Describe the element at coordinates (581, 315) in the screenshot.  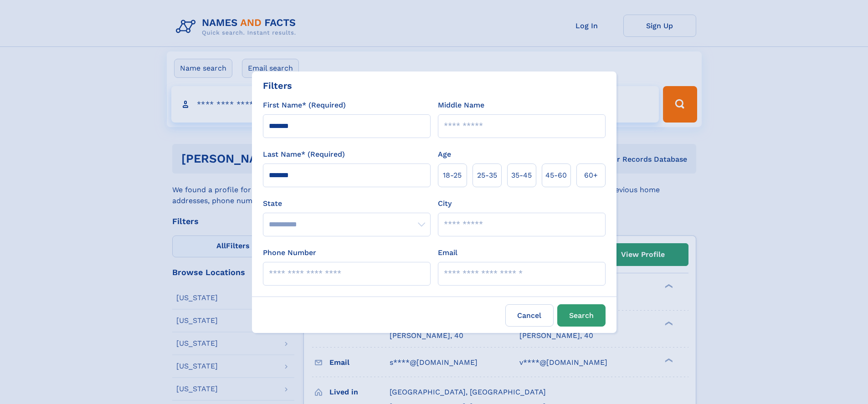
I see `button: Search` at that location.